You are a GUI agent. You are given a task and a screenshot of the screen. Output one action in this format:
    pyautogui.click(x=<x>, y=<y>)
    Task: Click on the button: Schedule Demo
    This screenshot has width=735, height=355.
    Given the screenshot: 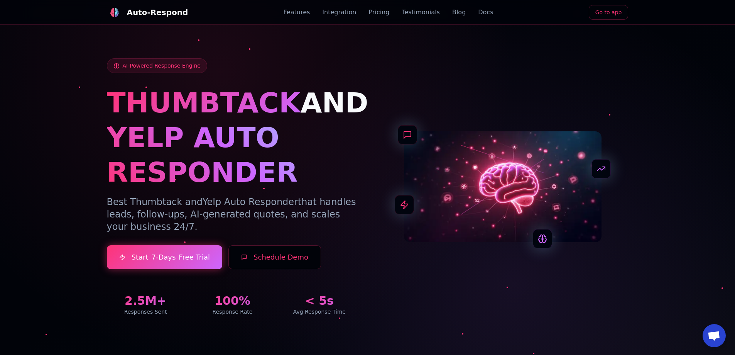 What is the action you would take?
    pyautogui.click(x=275, y=257)
    